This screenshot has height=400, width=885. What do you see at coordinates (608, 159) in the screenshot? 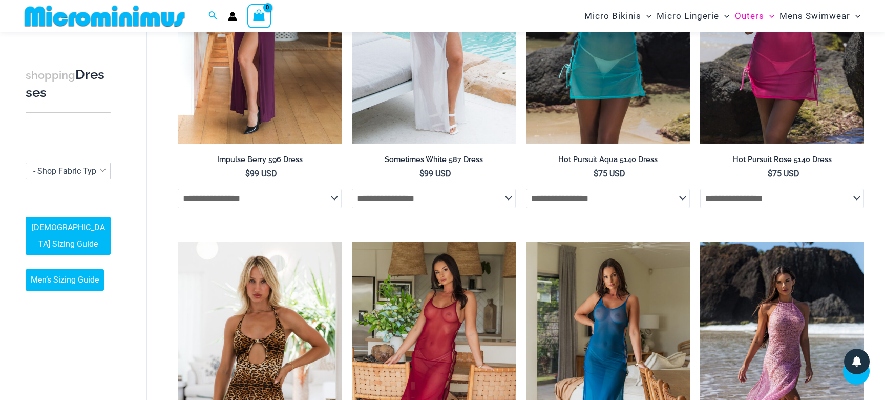
I see `h2: Hot Pursuit Aqua 5140 Dress` at bounding box center [608, 159].